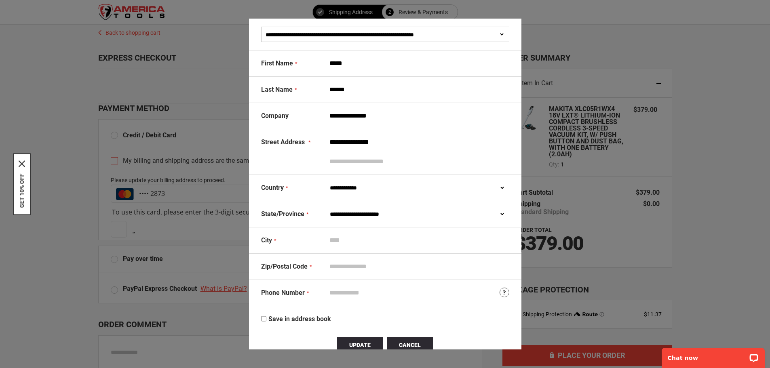 This screenshot has height=368, width=770. I want to click on button: GET 10% OFF, so click(22, 190).